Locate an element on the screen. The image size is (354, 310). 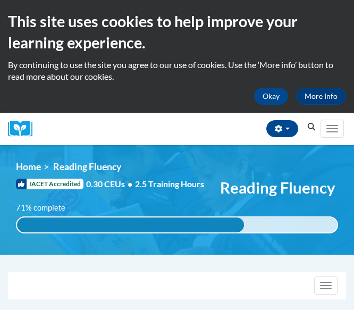
h2: This site uses cookies to help improve your learning experience. is located at coordinates (177, 32).